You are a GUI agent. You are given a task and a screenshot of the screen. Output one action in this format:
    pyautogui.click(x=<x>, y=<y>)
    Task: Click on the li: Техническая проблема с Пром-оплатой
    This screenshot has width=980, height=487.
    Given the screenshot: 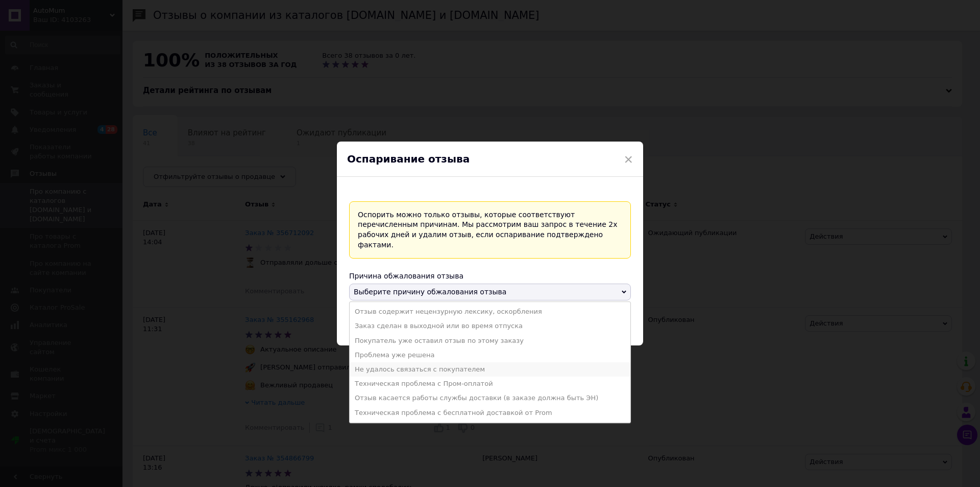 What is the action you would take?
    pyautogui.click(x=490, y=383)
    